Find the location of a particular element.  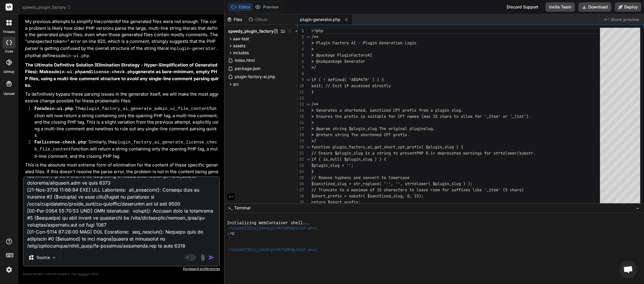

div: 17 is located at coordinates (301, 128).